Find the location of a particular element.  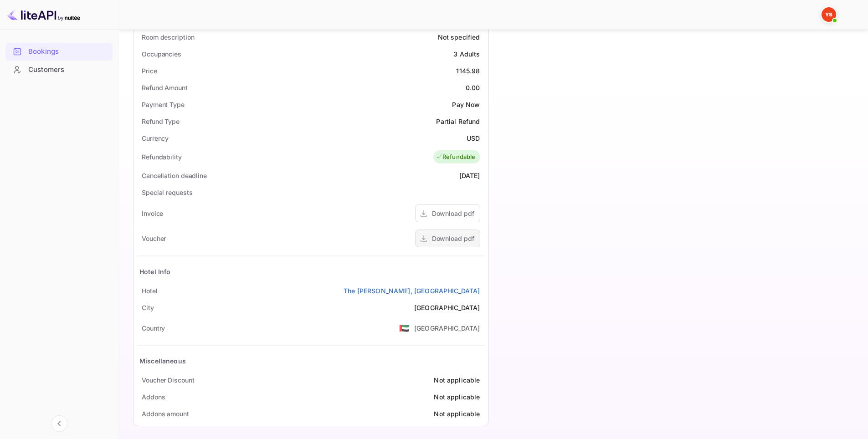

img: Yandex Support is located at coordinates (828, 15).